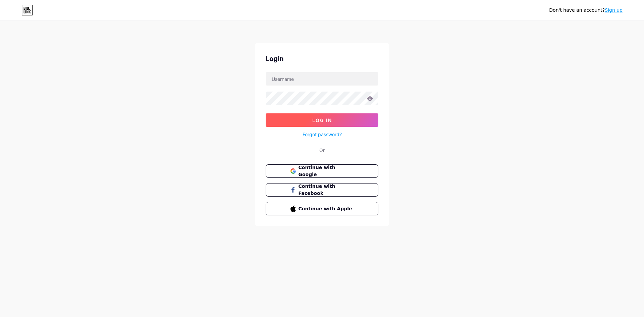  What do you see at coordinates (322, 171) in the screenshot?
I see `button: Continue with Google` at bounding box center [322, 171].